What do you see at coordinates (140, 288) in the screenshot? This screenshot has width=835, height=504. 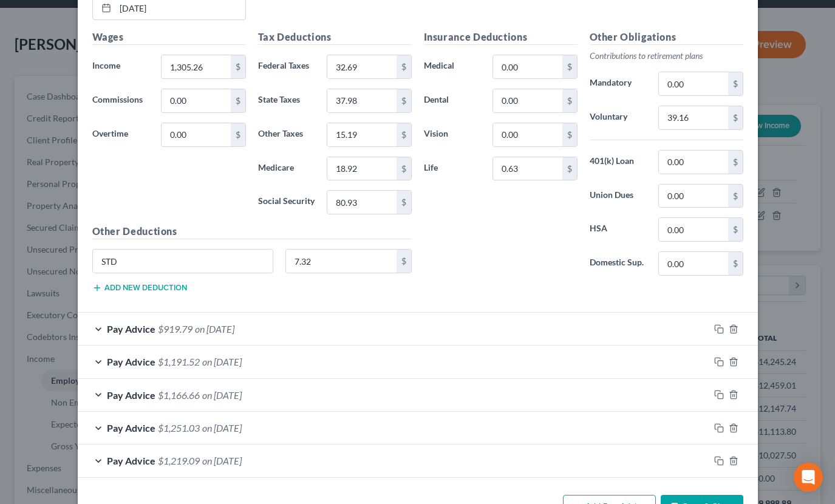 I see `button: Add new deduction` at bounding box center [140, 288].